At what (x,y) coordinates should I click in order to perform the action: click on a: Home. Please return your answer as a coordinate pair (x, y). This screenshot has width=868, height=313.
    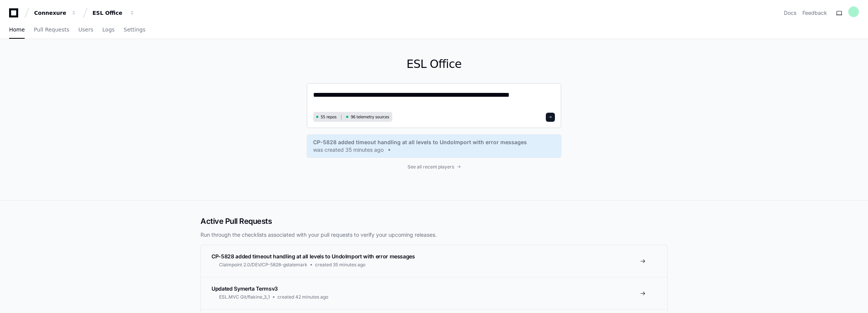
    Looking at the image, I should click on (17, 30).